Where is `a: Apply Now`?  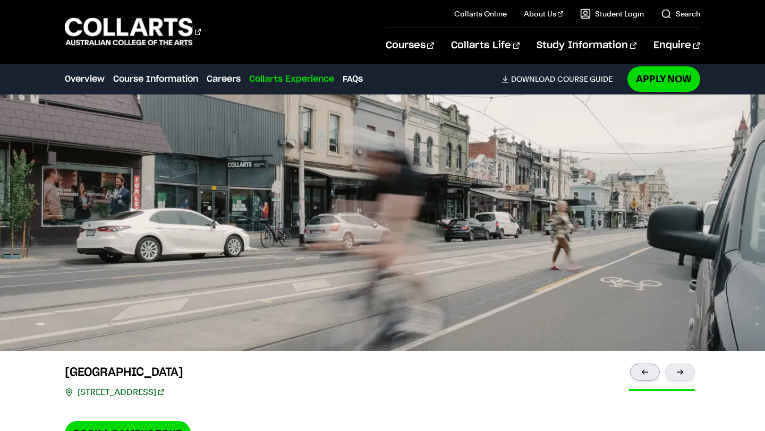
a: Apply Now is located at coordinates (663, 79).